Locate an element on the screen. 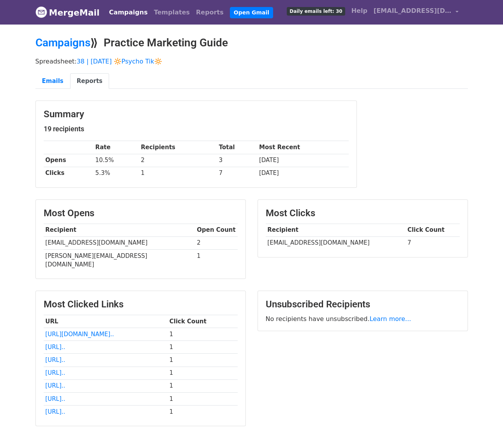  h3: Most Clicked Links is located at coordinates (140, 304).